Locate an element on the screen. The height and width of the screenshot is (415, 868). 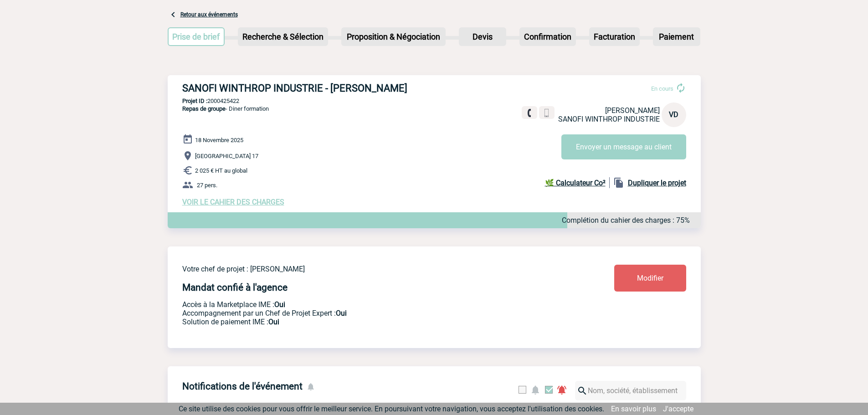
a: VOIR LE CAHIER DES CHARGES is located at coordinates (233, 202).